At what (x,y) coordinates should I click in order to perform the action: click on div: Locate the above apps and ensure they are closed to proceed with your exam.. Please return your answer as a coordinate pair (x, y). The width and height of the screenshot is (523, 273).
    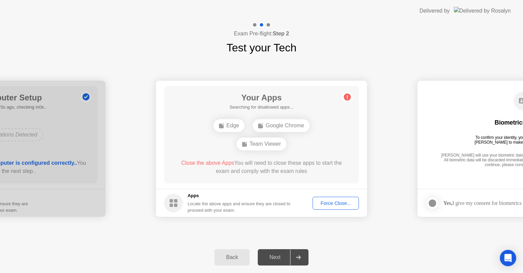
    Looking at the image, I should click on (239, 207).